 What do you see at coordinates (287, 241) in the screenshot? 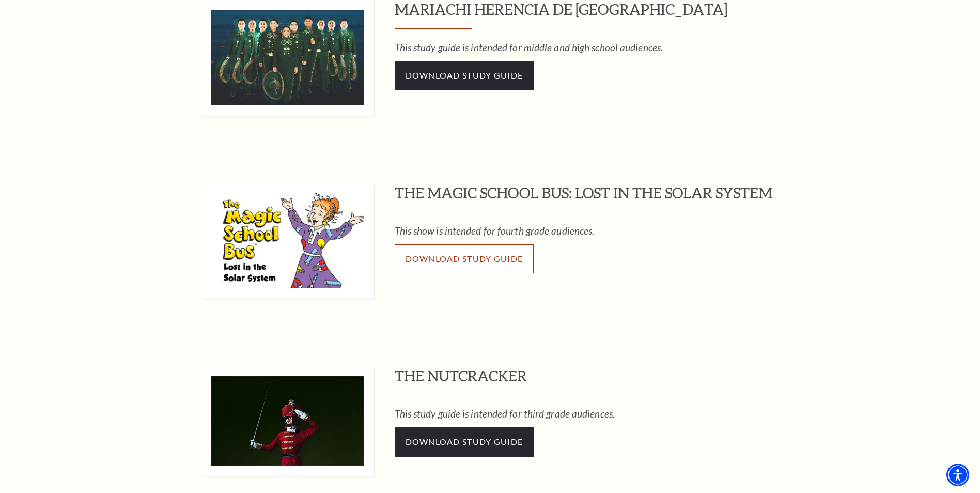
I see `img: THE MAGIC SCHOOL BUS: LOST IN THE SOLAR SYSTEM` at bounding box center [287, 241].